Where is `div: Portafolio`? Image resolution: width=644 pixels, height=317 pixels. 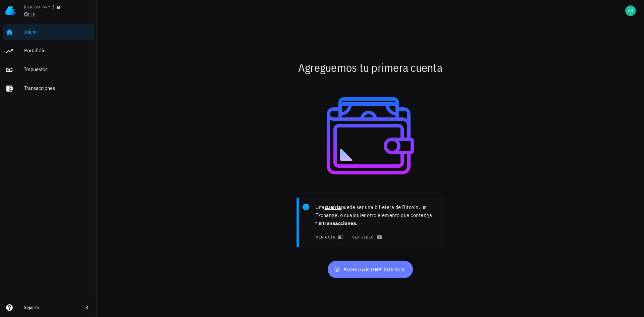 div: Portafolio is located at coordinates (58, 50).